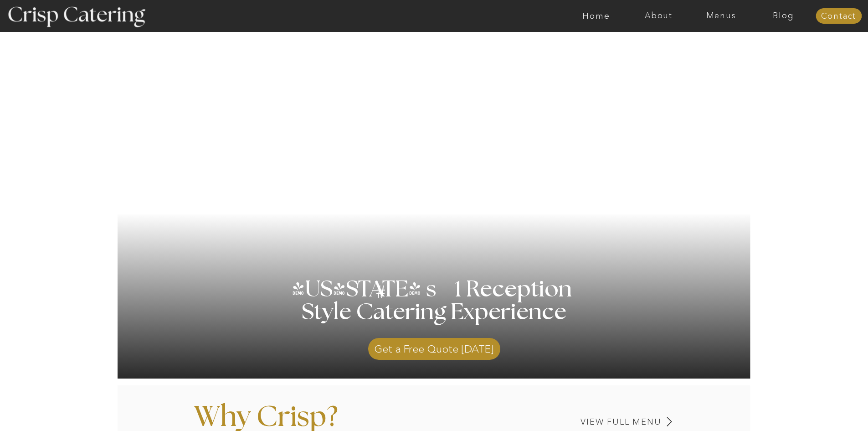  I want to click on nav: Menus, so click(721, 16).